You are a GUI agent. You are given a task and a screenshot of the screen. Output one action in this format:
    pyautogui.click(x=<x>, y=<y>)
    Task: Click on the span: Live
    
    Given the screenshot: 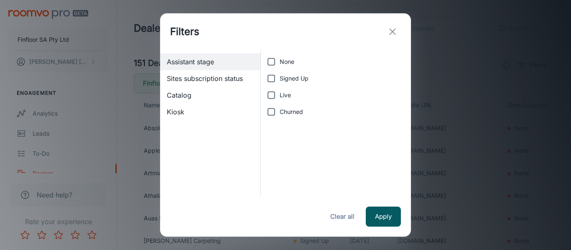 What is the action you would take?
    pyautogui.click(x=285, y=95)
    